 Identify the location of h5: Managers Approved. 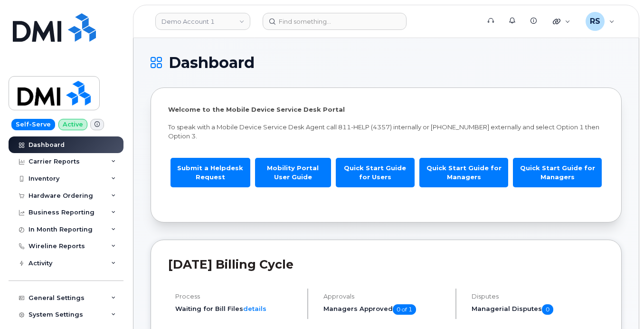
(385, 309).